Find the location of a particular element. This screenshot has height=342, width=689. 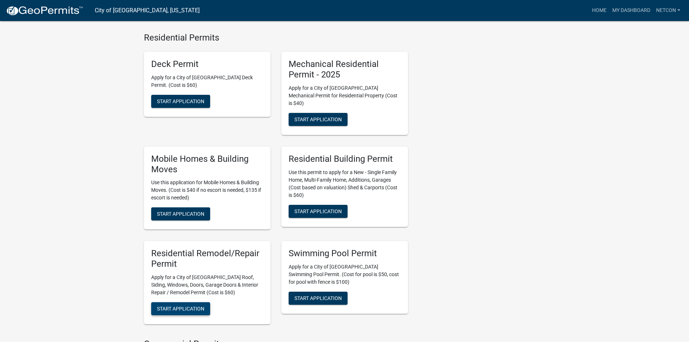

h5: Mobile Homes & Building Moves is located at coordinates (207, 164).